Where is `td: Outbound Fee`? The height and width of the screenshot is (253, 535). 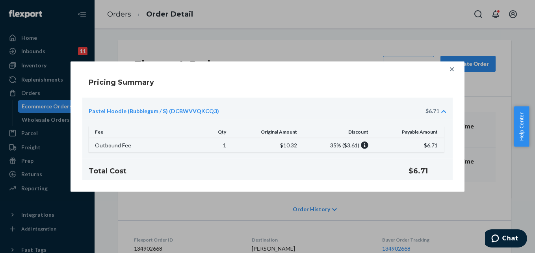
td: Outbound Fee is located at coordinates (142, 145).